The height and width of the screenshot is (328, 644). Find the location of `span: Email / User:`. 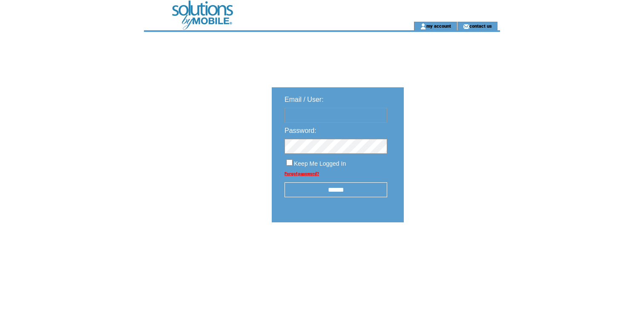

span: Email / User: is located at coordinates (304, 99).